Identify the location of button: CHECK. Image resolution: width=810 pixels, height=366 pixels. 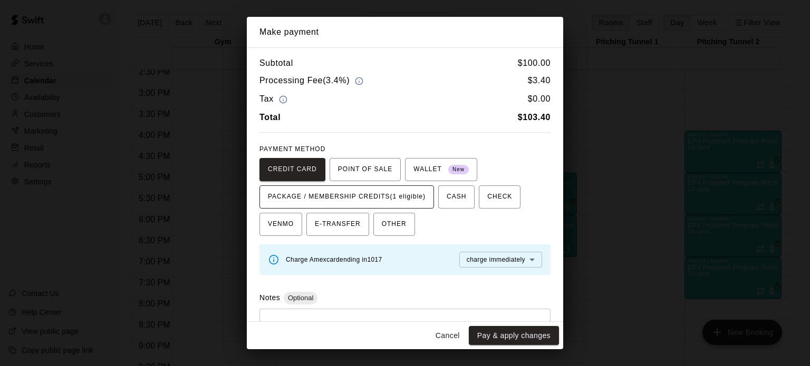
(499, 197).